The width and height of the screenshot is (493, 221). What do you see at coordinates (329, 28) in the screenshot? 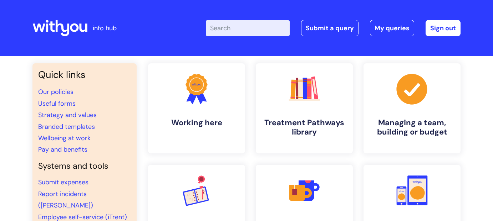
I see `a: Submit a query` at bounding box center [329, 28].